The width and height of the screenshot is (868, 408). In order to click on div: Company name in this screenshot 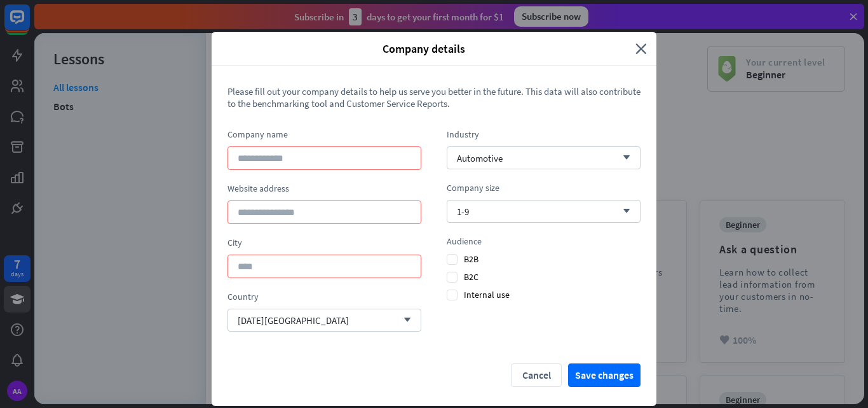, I will do `click(324, 134)`.